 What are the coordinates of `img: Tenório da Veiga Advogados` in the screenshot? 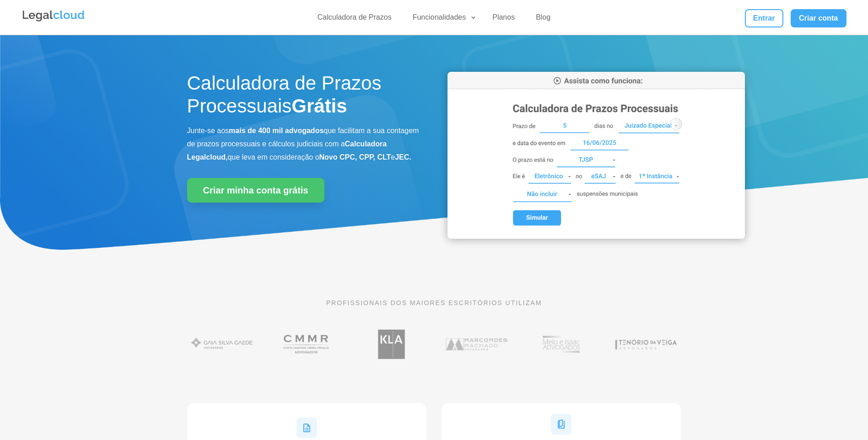 It's located at (645, 344).